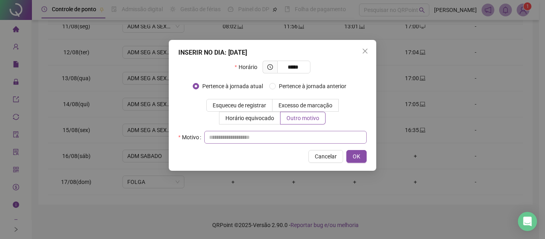  Describe the element at coordinates (357, 157) in the screenshot. I see `span: OK` at that location.